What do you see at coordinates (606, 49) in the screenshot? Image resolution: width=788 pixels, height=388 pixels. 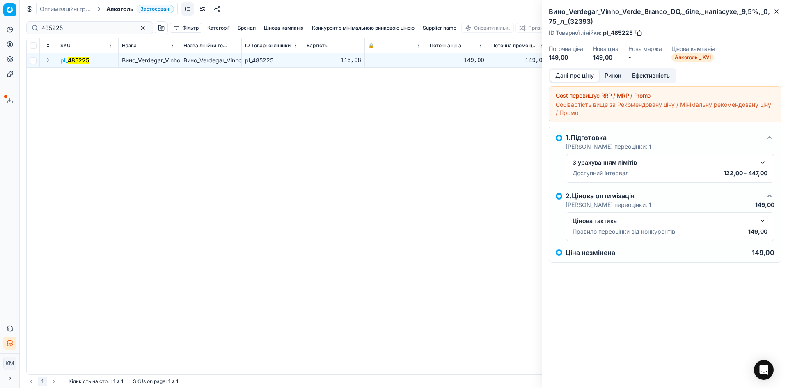 I see `dt: Нова ціна` at bounding box center [606, 49].